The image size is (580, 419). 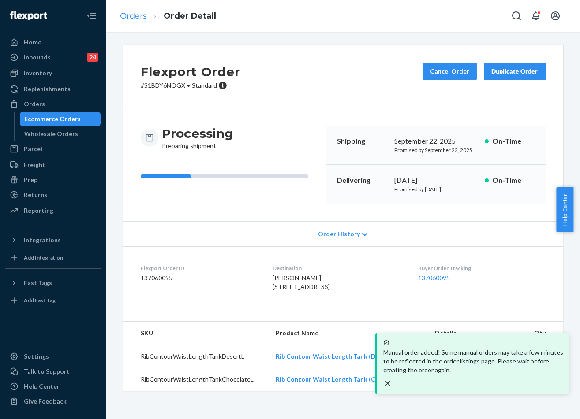 I want to click on th: SKU, so click(x=196, y=333).